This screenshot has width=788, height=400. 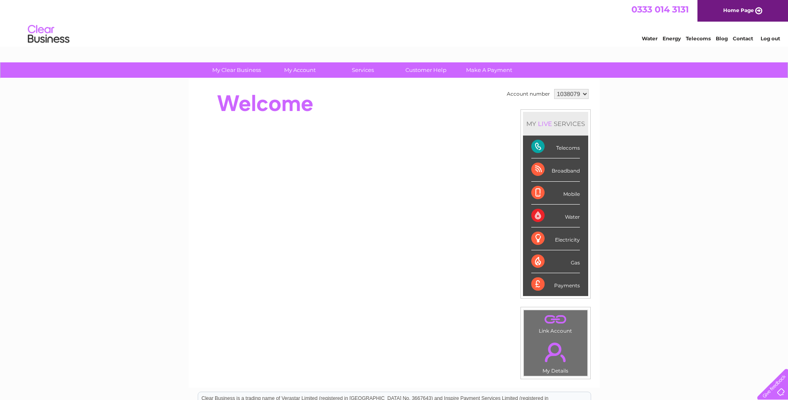 I want to click on div: MY SERVICES, so click(x=555, y=123).